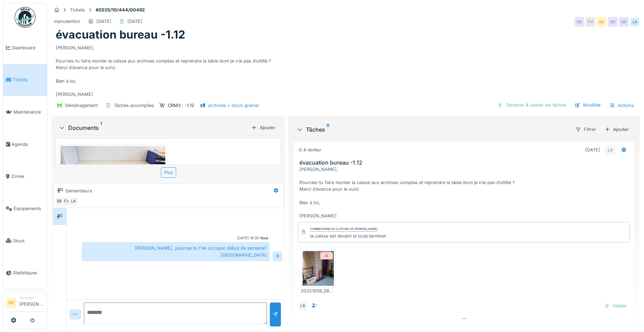 This screenshot has height=332, width=644. Describe the element at coordinates (67, 21) in the screenshot. I see `div: manutention` at that location.